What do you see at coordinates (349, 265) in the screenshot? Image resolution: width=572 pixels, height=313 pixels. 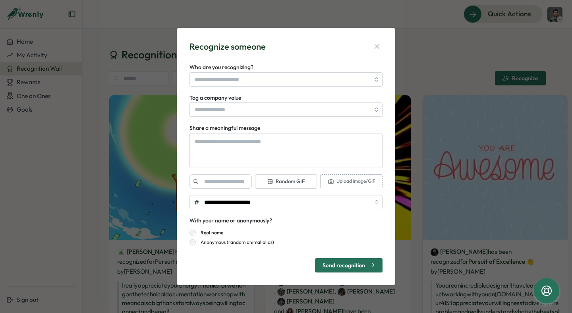 I see `button: Send recognition` at bounding box center [349, 265].